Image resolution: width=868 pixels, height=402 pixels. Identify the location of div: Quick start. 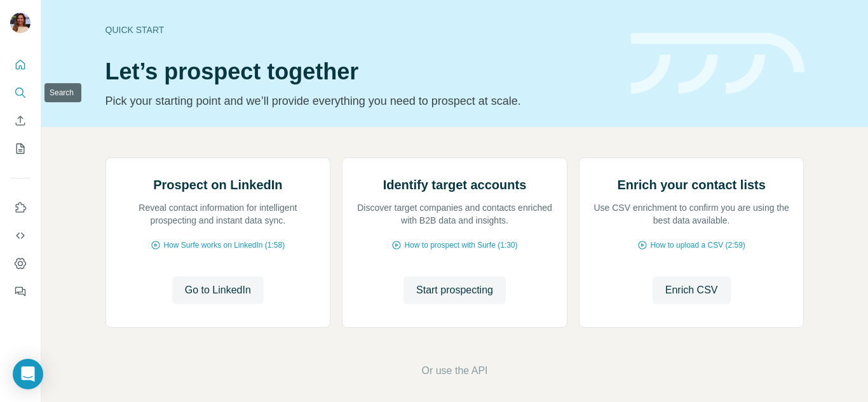
(360, 30).